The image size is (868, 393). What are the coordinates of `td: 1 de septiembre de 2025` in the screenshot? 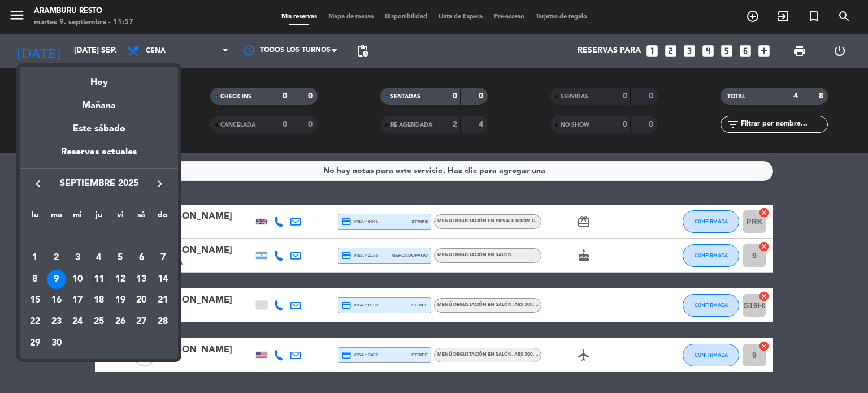 It's located at (35, 258).